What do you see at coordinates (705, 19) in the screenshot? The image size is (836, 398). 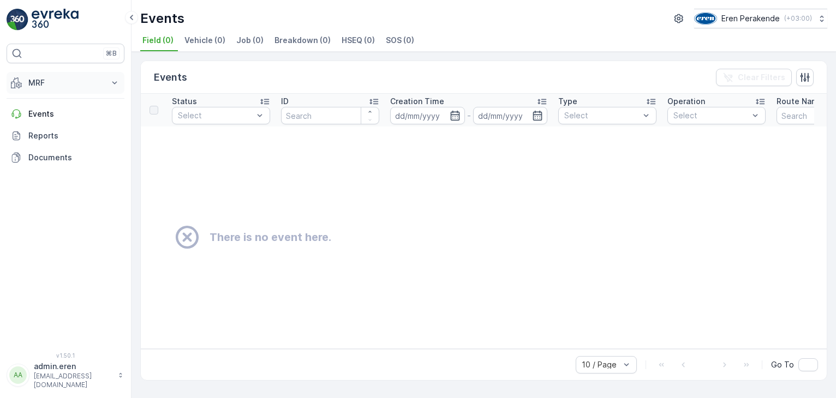 I see `img: image_16_2KwAvdm.png` at bounding box center [705, 19].